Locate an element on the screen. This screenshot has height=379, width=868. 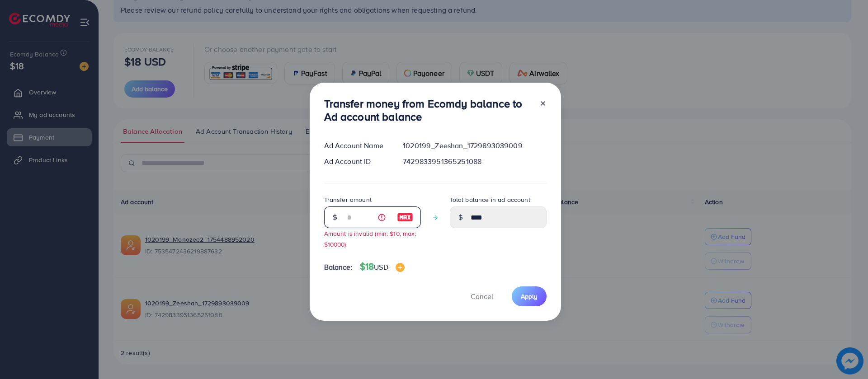
h4: $18 is located at coordinates (382, 267).